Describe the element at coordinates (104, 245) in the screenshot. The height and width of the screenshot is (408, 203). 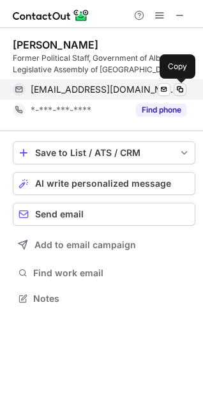
I see `button: Add to email campaign` at that location.